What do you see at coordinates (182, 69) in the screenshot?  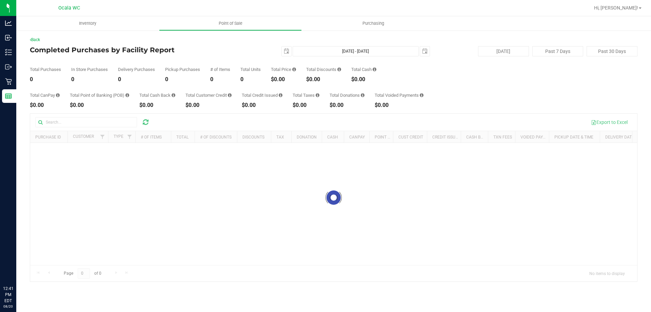 I see `div: Pickup Purchases` at bounding box center [182, 69].